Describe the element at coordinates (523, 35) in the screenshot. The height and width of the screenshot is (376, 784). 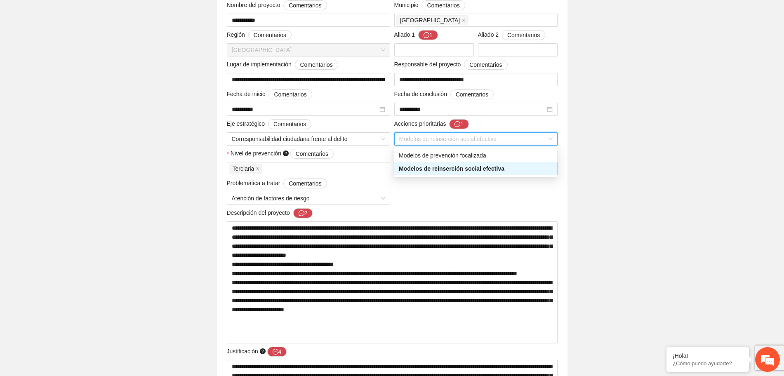
I see `button: Aliado 2` at that location.